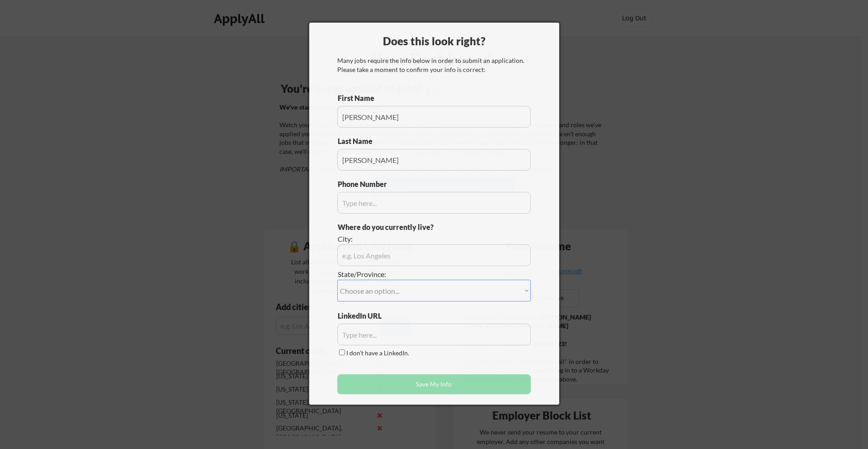 The image size is (868, 449). Describe the element at coordinates (408, 239) in the screenshot. I see `div: City:` at that location.